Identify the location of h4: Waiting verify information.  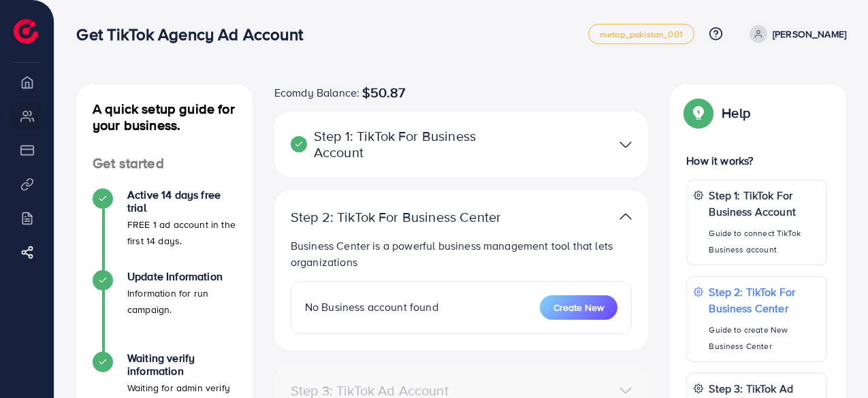
(182, 364).